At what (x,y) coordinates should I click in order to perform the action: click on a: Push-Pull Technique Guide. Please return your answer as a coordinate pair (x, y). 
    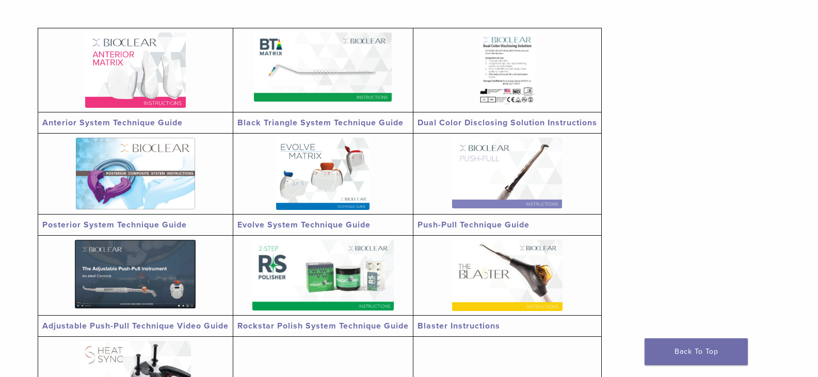
    Looking at the image, I should click on (473, 225).